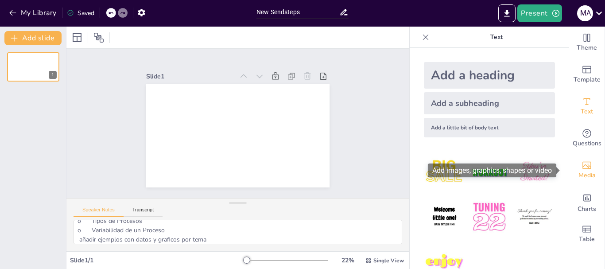  I want to click on span: Theme, so click(587, 48).